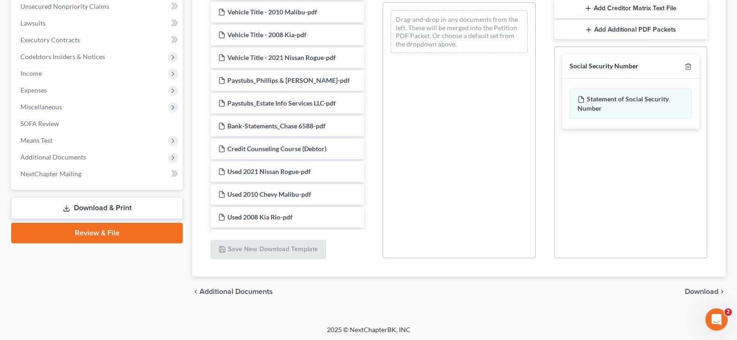 The height and width of the screenshot is (340, 737). What do you see at coordinates (98, 23) in the screenshot?
I see `a: Lawsuits` at bounding box center [98, 23].